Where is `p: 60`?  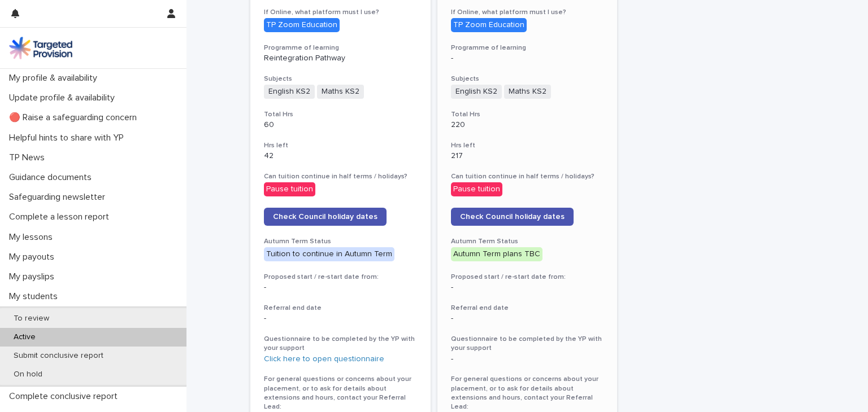
p: 60 is located at coordinates (340, 125).